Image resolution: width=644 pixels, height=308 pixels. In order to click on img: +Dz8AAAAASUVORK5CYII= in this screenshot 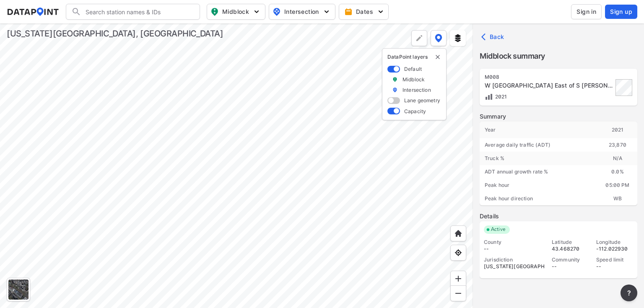, I will do `click(419, 38)`.